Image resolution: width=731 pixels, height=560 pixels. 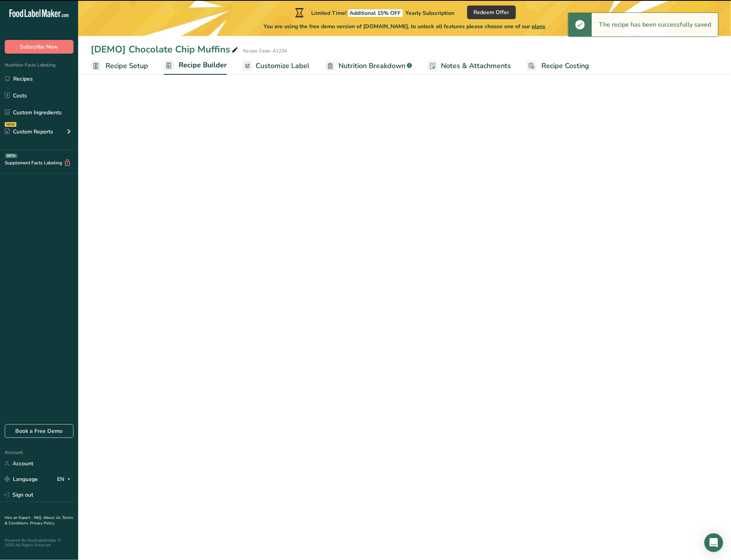 What do you see at coordinates (11, 124) in the screenshot?
I see `div: NEW` at bounding box center [11, 124].